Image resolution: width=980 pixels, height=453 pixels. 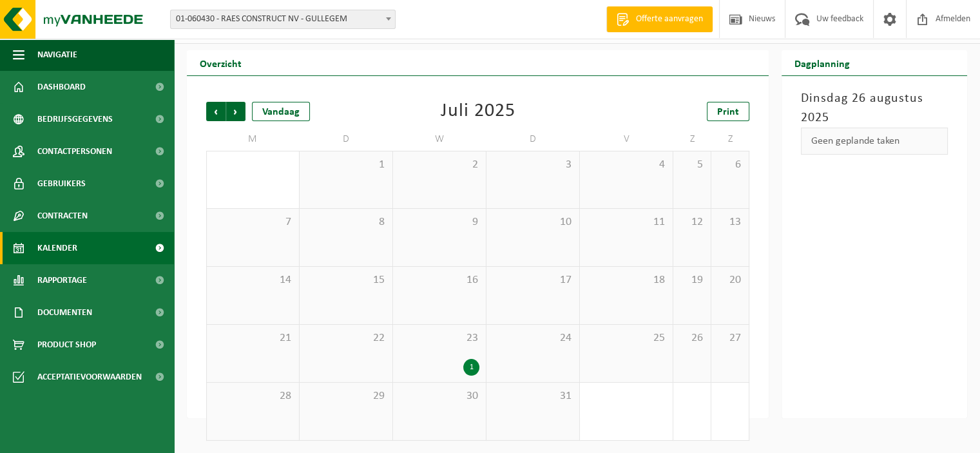 What do you see at coordinates (252, 338) in the screenshot?
I see `span: 21` at bounding box center [252, 338].